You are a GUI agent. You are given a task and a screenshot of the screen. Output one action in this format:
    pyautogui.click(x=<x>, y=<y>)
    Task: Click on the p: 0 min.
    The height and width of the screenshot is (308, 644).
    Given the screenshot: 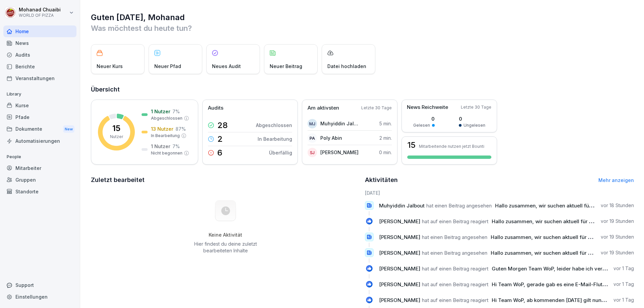 What is the action you would take?
    pyautogui.click(x=386, y=152)
    